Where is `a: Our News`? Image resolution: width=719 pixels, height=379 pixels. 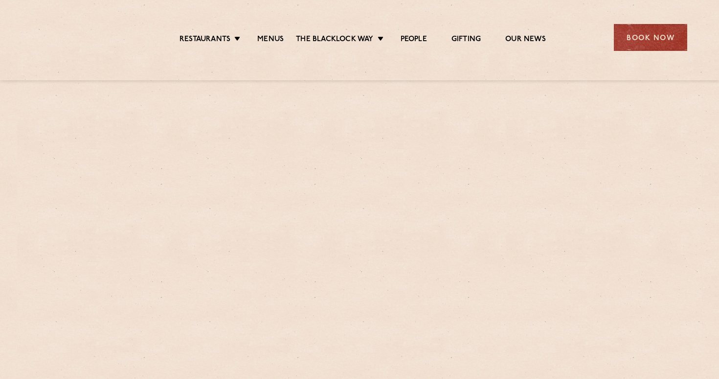 a: Our News is located at coordinates (526, 40).